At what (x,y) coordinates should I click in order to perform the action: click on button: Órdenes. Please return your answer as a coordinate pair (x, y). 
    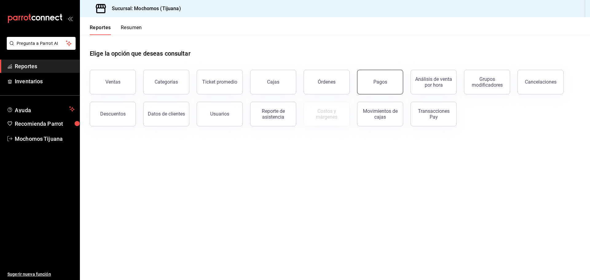
    Looking at the image, I should click on (326, 82).